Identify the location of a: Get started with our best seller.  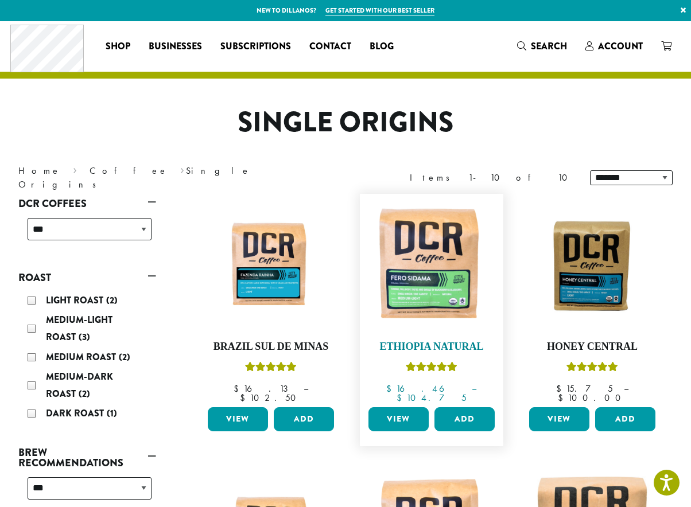
(380, 10).